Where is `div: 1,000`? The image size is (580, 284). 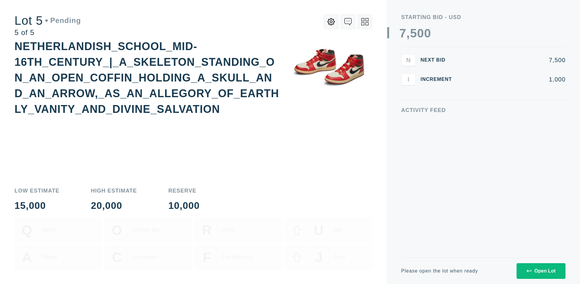
div: 1,000 is located at coordinates (514, 80).